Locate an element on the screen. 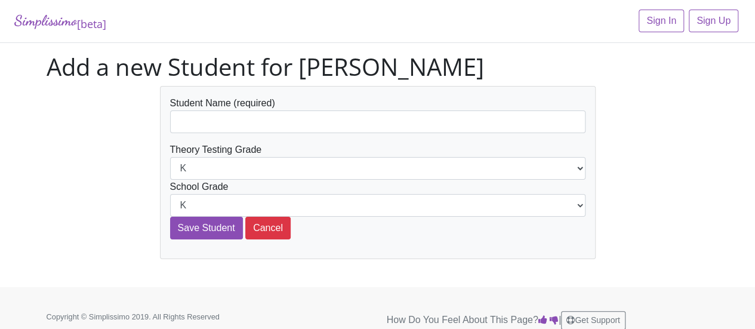 Image resolution: width=755 pixels, height=329 pixels. div: Student Name (required) is located at coordinates (378, 115).